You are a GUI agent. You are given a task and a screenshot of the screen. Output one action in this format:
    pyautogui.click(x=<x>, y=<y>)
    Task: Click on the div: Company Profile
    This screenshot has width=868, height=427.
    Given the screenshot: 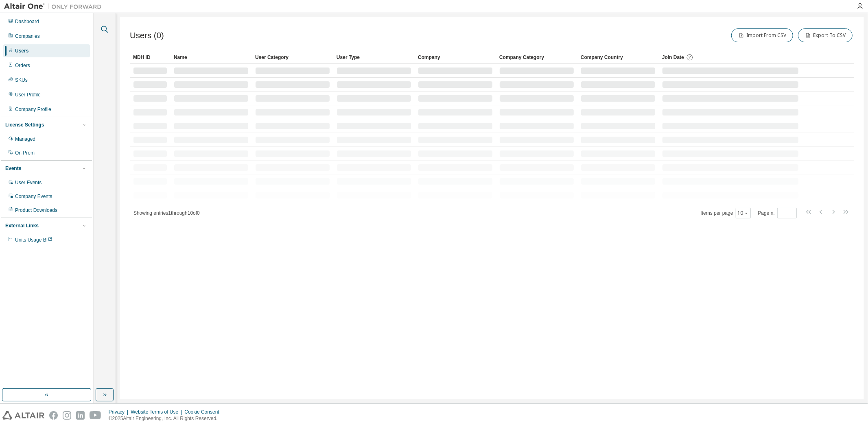 What is the action you would take?
    pyautogui.click(x=33, y=109)
    